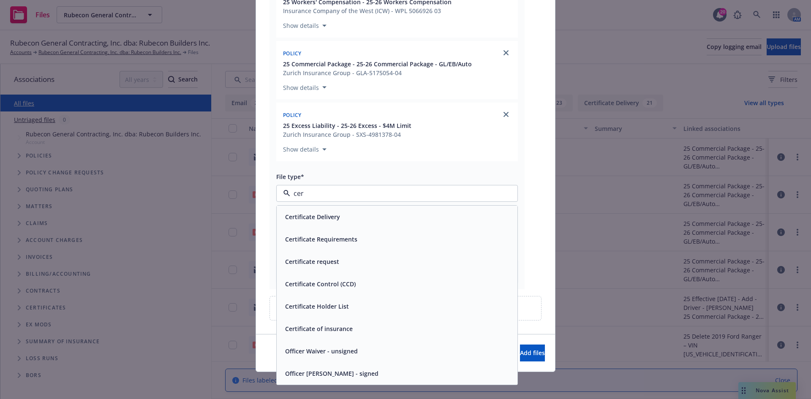 This screenshot has width=811, height=399. I want to click on span: 25 Excess Liability - 25-26 Excess - $4M Limit, so click(347, 125).